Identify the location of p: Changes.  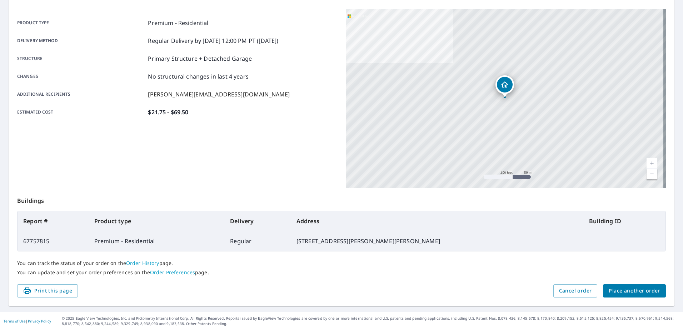
(81, 76).